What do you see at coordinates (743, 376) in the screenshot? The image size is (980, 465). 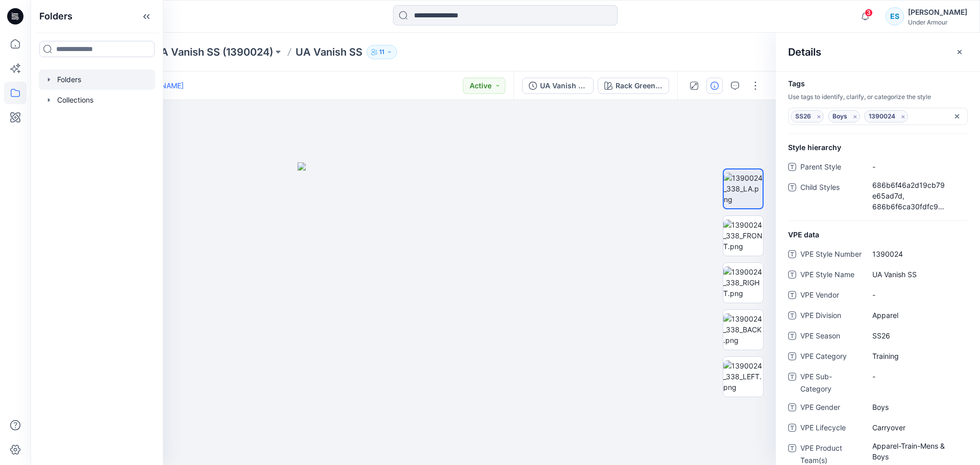 I see `img: 1390024_338_LEFT.png` at bounding box center [743, 376].